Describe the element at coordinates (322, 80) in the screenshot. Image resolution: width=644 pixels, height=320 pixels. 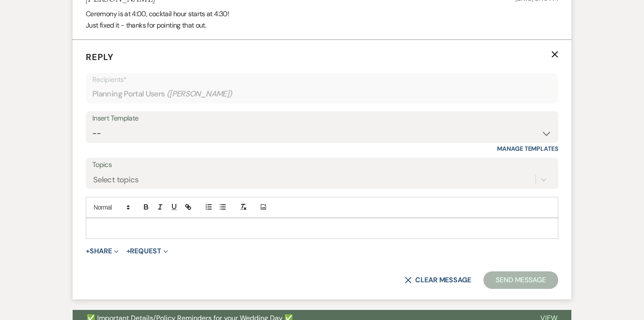
I see `p: Recipients*` at that location.